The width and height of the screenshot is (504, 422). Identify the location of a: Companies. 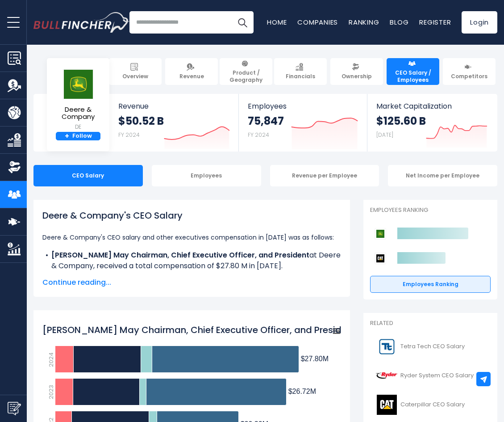
(318, 22).